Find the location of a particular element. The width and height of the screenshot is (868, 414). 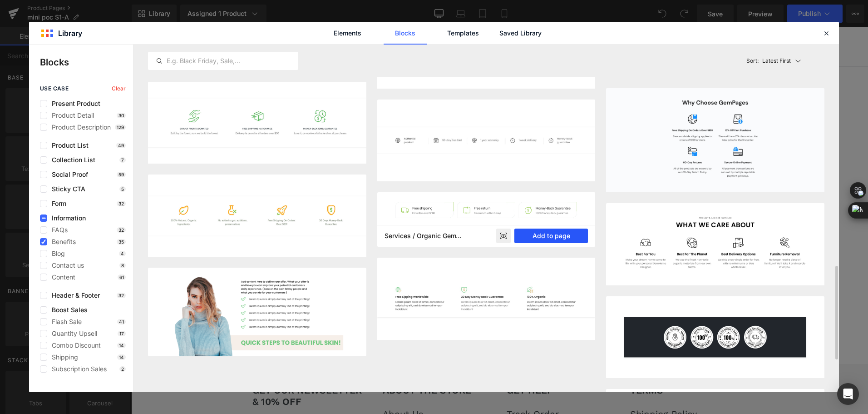

input: Search is located at coordinates (666, 20).